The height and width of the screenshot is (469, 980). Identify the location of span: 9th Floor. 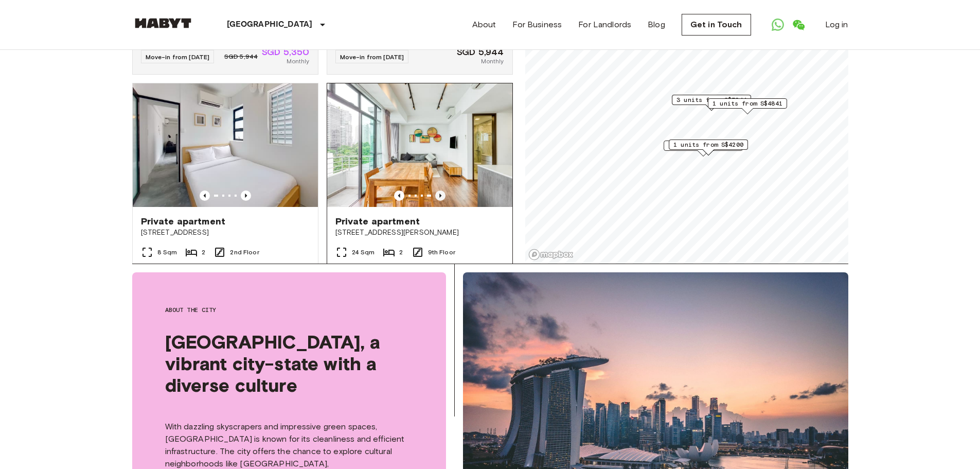
(441, 252).